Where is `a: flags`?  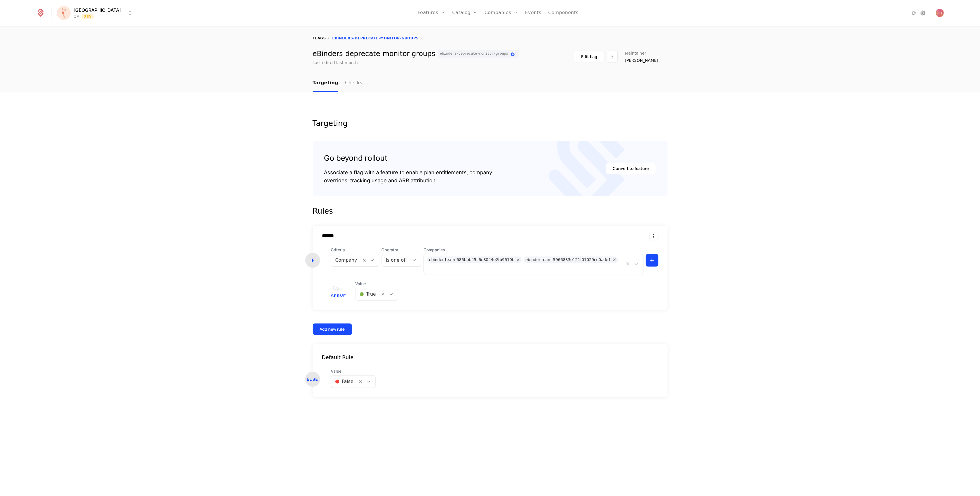
a: flags is located at coordinates (320, 38).